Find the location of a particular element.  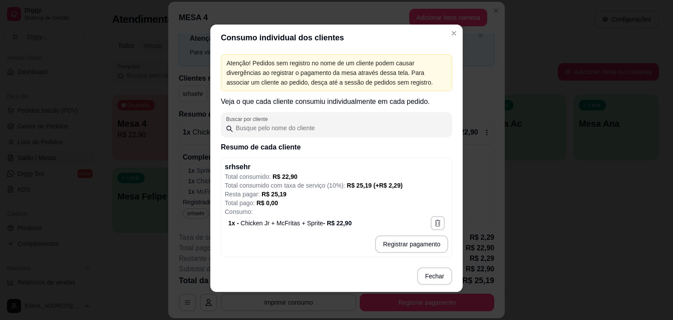

p: Resta pagar: is located at coordinates (336, 194).